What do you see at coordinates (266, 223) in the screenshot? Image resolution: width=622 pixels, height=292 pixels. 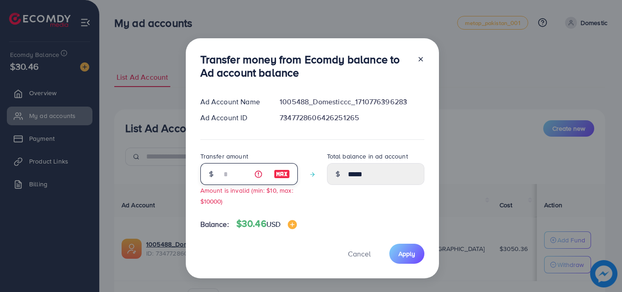 I see `h4: $30.46` at bounding box center [266, 223].